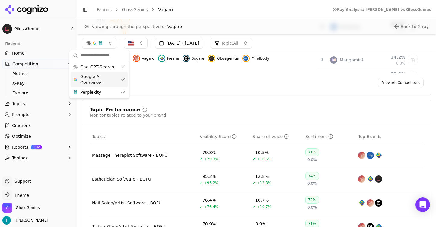 This screenshot has width=436, height=227. I want to click on a: Esthetician Software - BOFU, so click(122, 179).